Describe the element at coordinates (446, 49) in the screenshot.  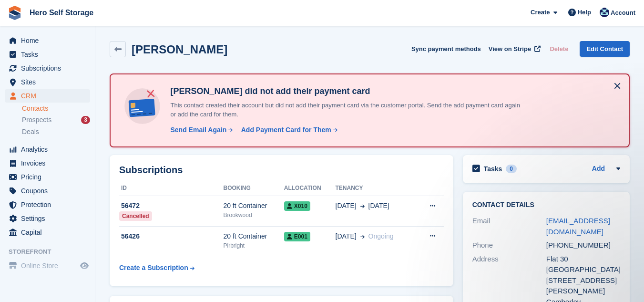
I see `button: Sync payment methods` at that location.